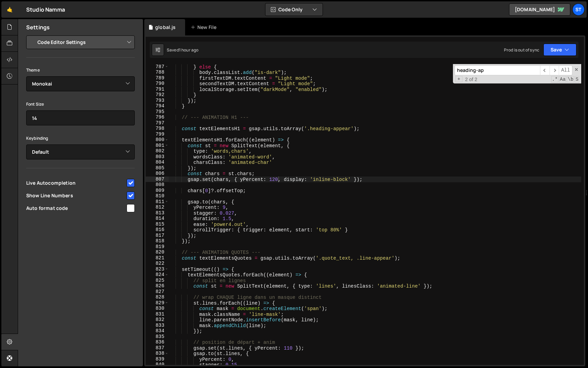  What do you see at coordinates (157, 174) in the screenshot?
I see `div: 806` at bounding box center [157, 174].